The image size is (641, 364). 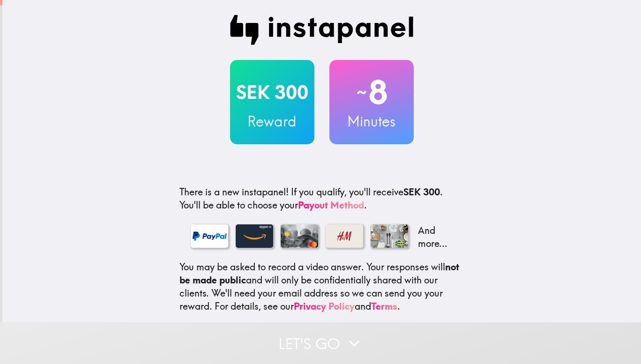 What do you see at coordinates (324, 306) in the screenshot?
I see `a: Privacy Policy` at bounding box center [324, 306].